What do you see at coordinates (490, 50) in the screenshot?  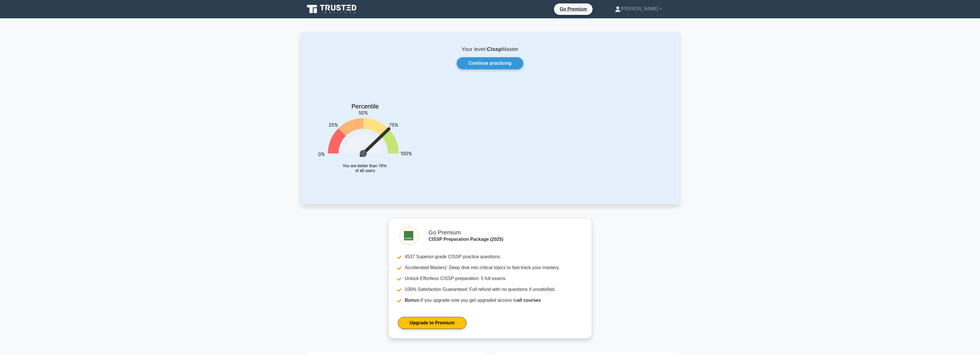 I see `p: Your level: Master` at bounding box center [490, 50].